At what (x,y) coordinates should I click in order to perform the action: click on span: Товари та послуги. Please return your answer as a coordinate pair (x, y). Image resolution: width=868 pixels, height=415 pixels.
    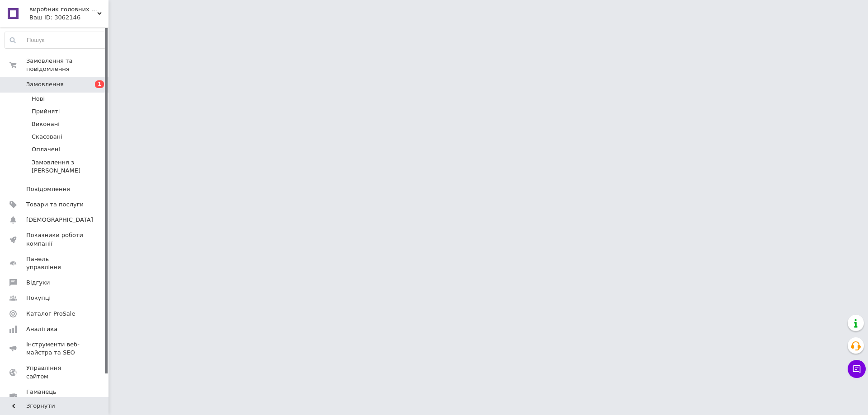
    Looking at the image, I should click on (55, 205).